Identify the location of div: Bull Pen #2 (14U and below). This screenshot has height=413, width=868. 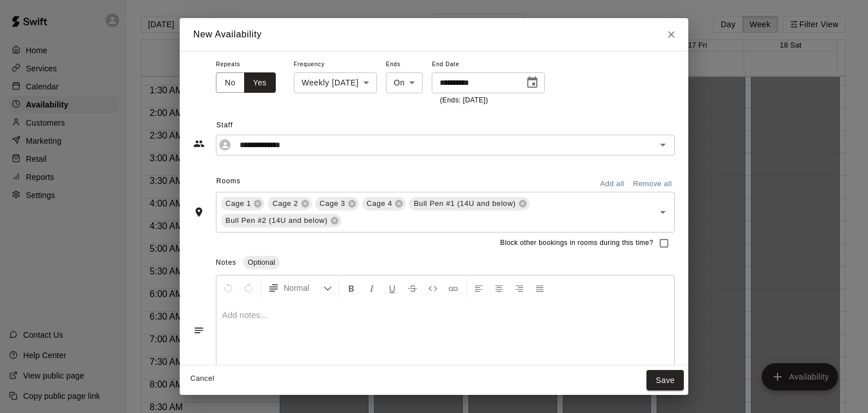
(281, 221).